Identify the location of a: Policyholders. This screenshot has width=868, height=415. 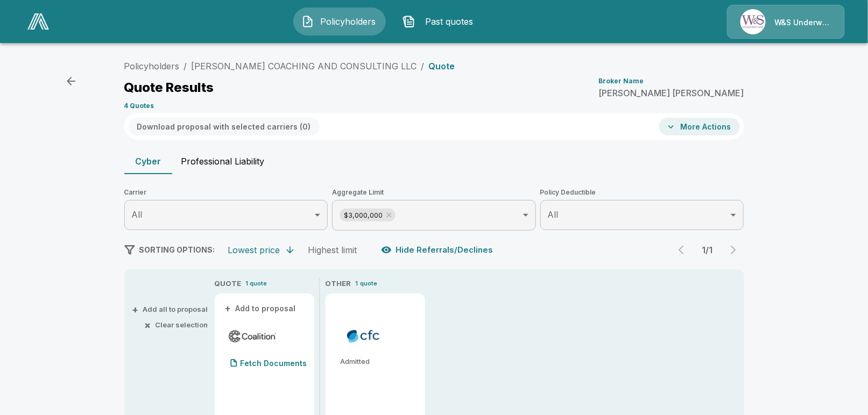
(152, 66).